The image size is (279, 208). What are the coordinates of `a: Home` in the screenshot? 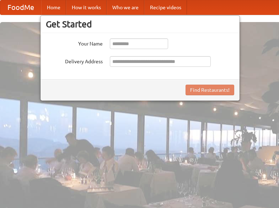 It's located at (54, 7).